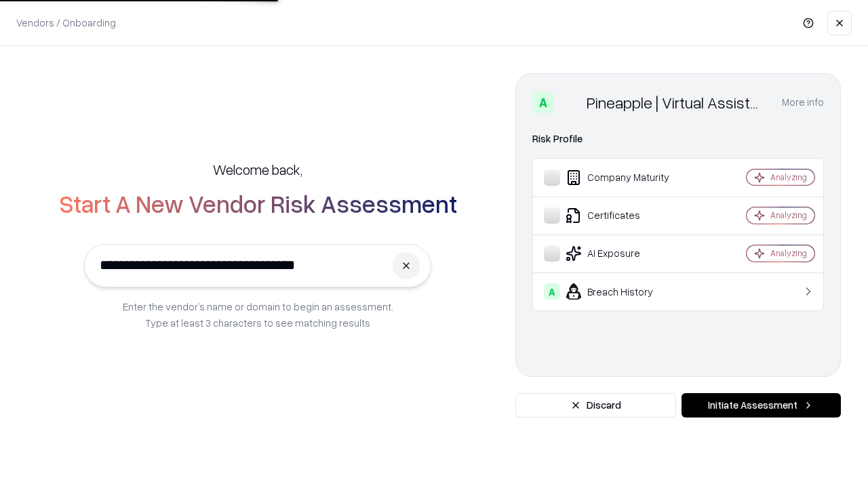  Describe the element at coordinates (595, 405) in the screenshot. I see `button: Discard` at that location.